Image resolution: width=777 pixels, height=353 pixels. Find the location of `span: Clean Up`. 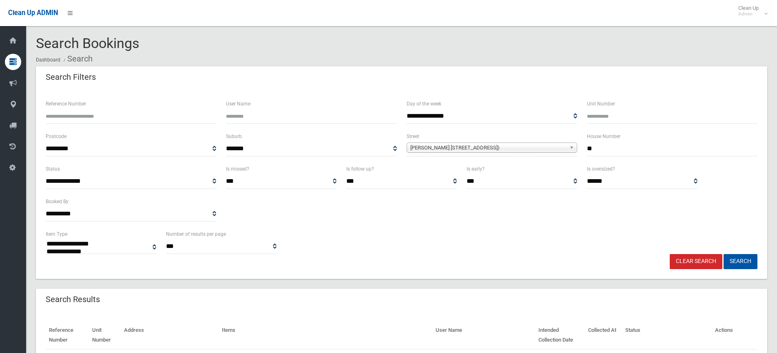

span: Clean Up is located at coordinates (750, 11).